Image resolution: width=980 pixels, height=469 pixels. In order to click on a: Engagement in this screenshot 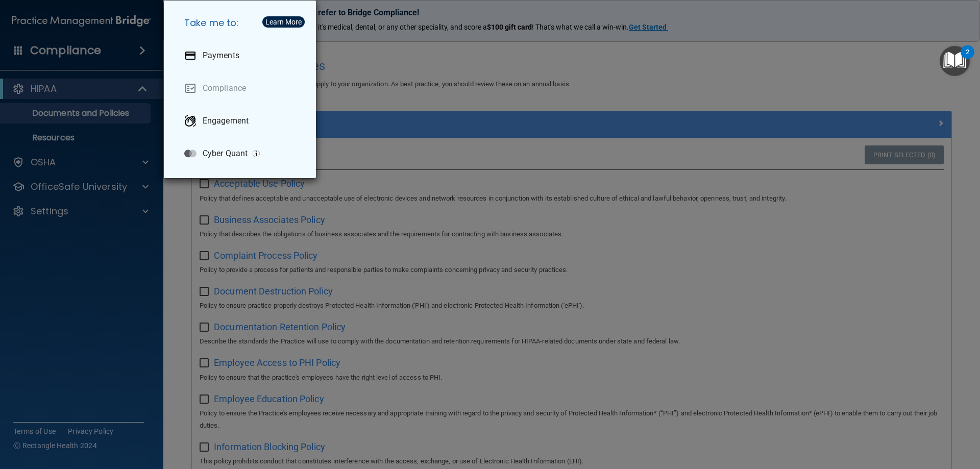, I will do `click(242, 121)`.